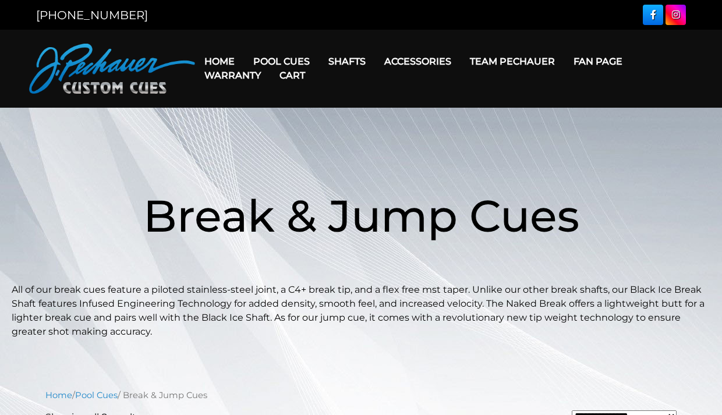 This screenshot has height=415, width=722. I want to click on a: Warranty, so click(232, 75).